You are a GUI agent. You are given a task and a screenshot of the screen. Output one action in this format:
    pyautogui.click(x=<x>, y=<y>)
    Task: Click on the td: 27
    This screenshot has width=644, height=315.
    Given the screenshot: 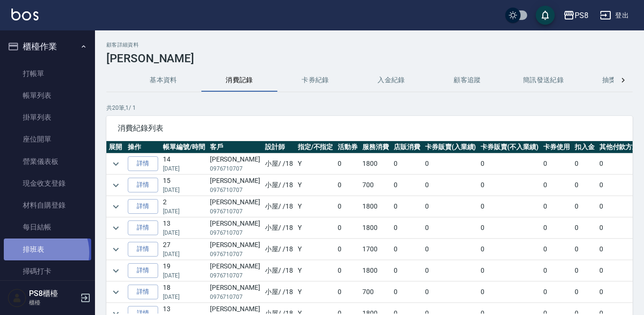 What is the action you would take?
    pyautogui.click(x=184, y=249)
    